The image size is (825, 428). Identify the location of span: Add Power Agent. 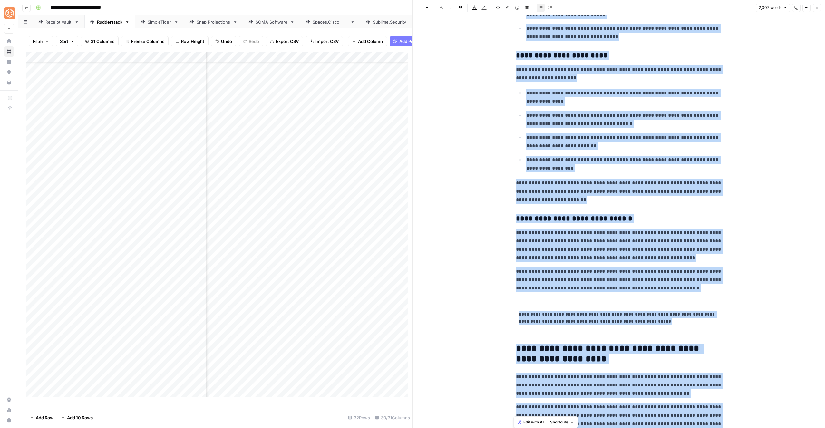
(417, 41).